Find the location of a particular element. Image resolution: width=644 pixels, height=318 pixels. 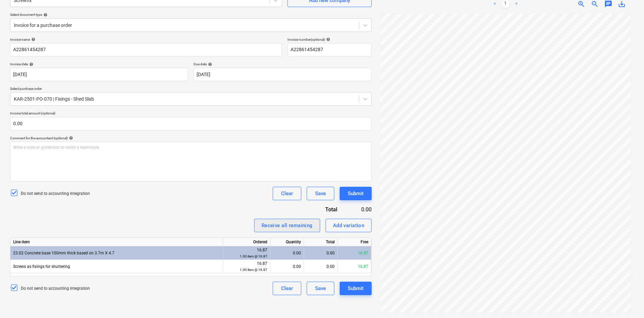

input: Due date not specified is located at coordinates (282, 75).